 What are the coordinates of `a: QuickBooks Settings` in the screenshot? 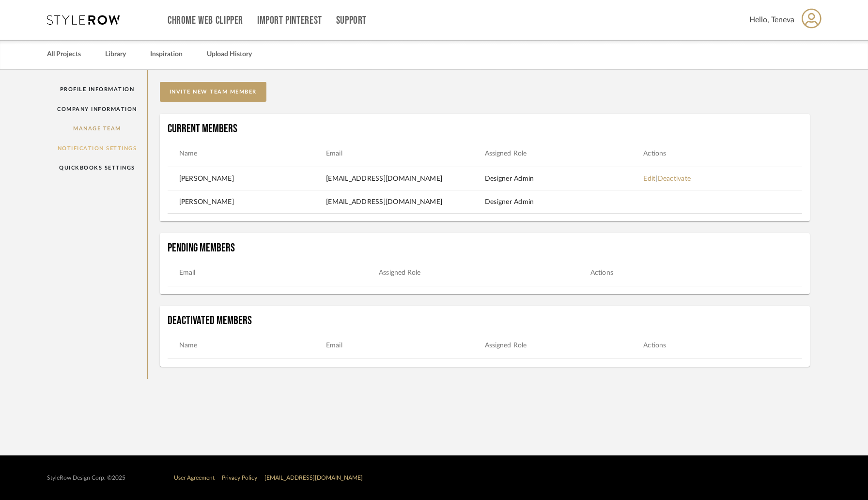 It's located at (97, 168).